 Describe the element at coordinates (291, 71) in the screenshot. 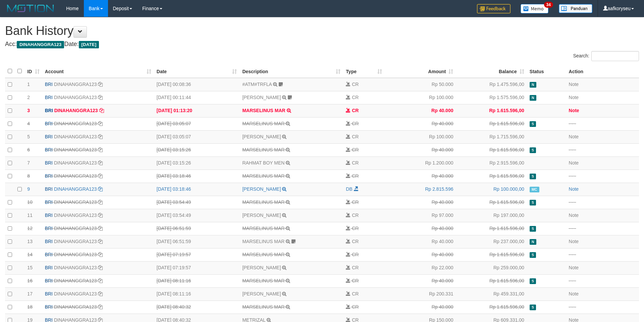

I see `th: Description: activate to sort column ascending` at that location.